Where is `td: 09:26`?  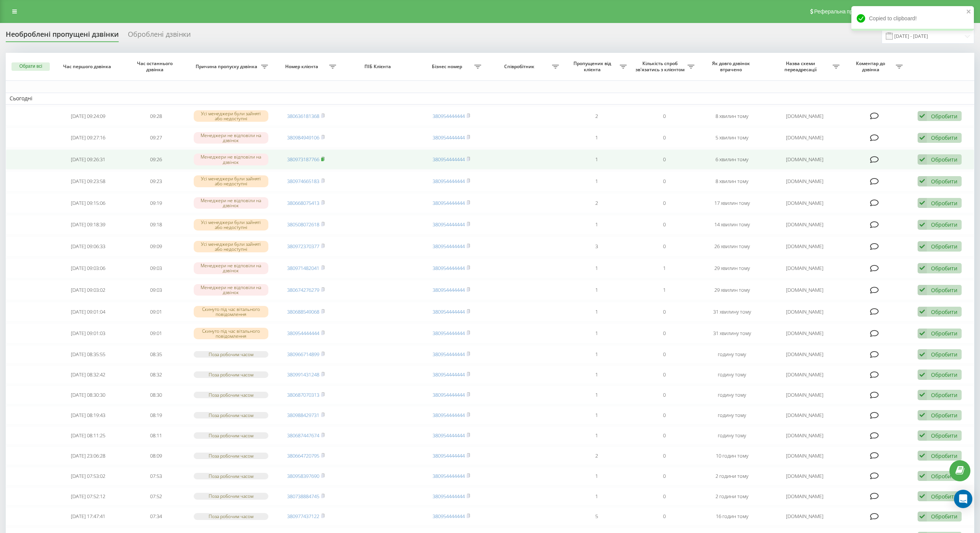 td: 09:26 is located at coordinates (156, 159).